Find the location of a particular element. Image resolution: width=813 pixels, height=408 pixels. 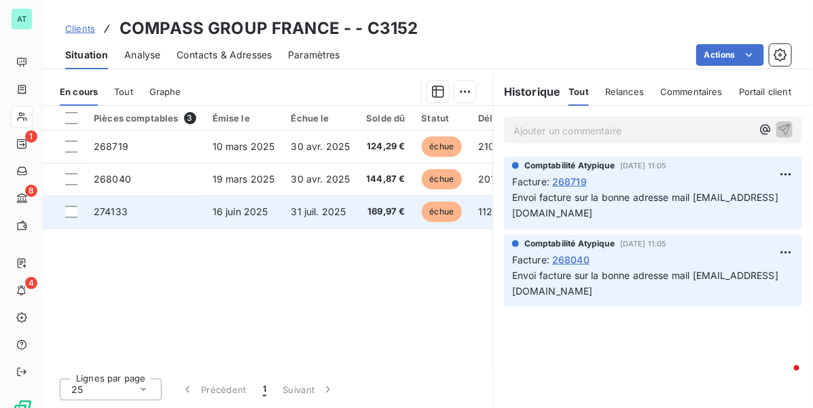

div: Pièces comptables is located at coordinates (145, 118).